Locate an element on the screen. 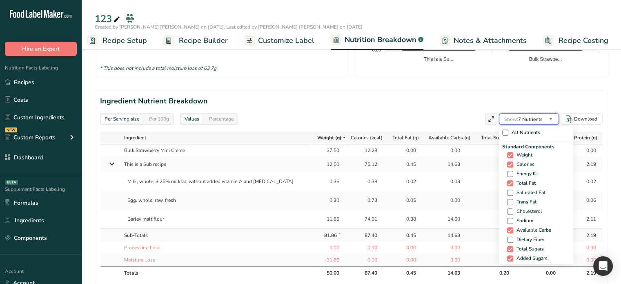 Image resolution: width=621 pixels, height=284 pixels. span: Total Sugars is located at coordinates (529, 249).